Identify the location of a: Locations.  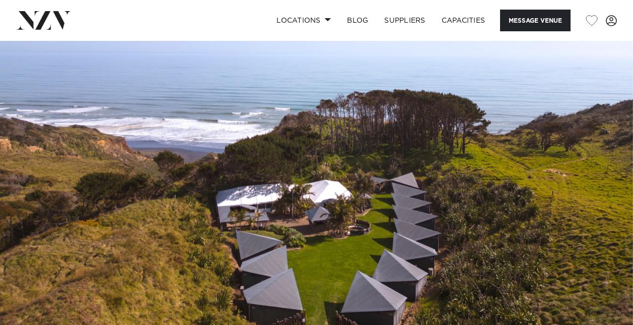
(304, 20).